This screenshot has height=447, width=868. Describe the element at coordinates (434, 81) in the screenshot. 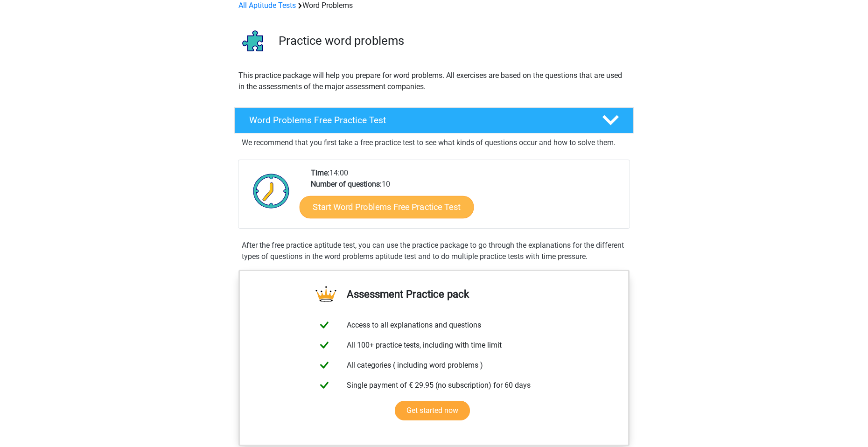

I see `p: This practice package will help you prepare for word problems. All exercises are based on the que...` at that location.